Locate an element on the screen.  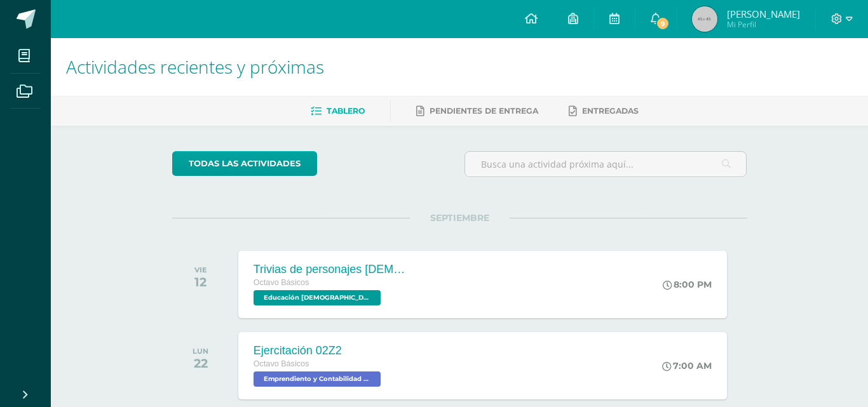
a: Pendientes de entrega is located at coordinates (477, 111).